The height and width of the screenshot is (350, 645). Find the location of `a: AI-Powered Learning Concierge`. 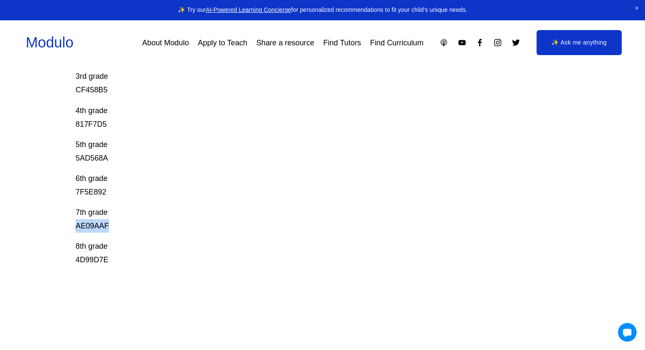

a: AI-Powered Learning Concierge is located at coordinates (248, 10).